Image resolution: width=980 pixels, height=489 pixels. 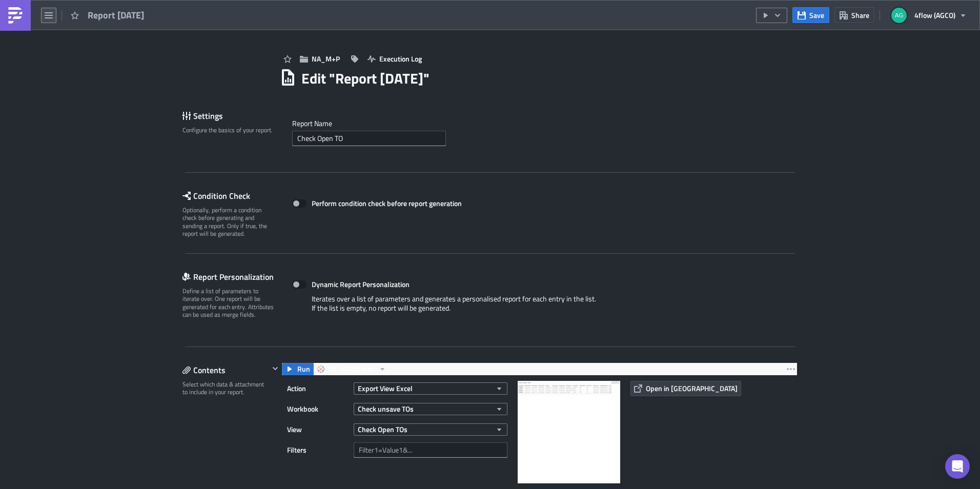 What do you see at coordinates (226, 388) in the screenshot?
I see `div: Select which data & attachment to include in your report.` at bounding box center [226, 388].